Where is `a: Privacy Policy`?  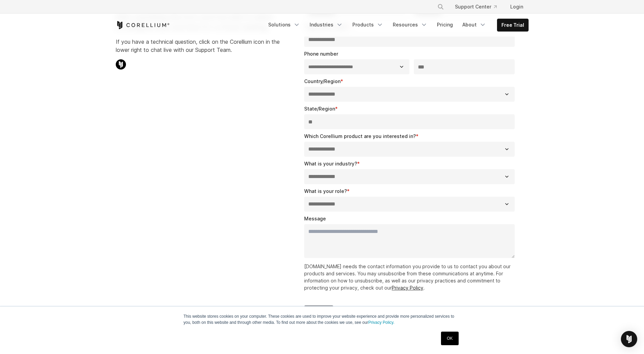
a: Privacy Policy is located at coordinates (407, 288).